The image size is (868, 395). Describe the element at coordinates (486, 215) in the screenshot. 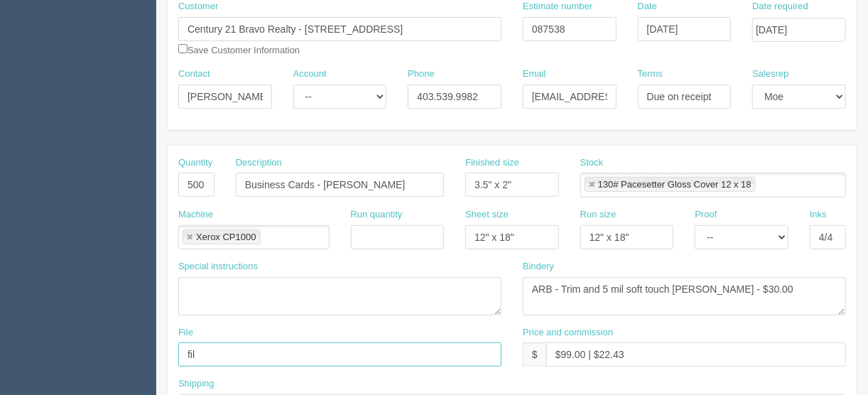

I see `label: Sheet size` at that location.